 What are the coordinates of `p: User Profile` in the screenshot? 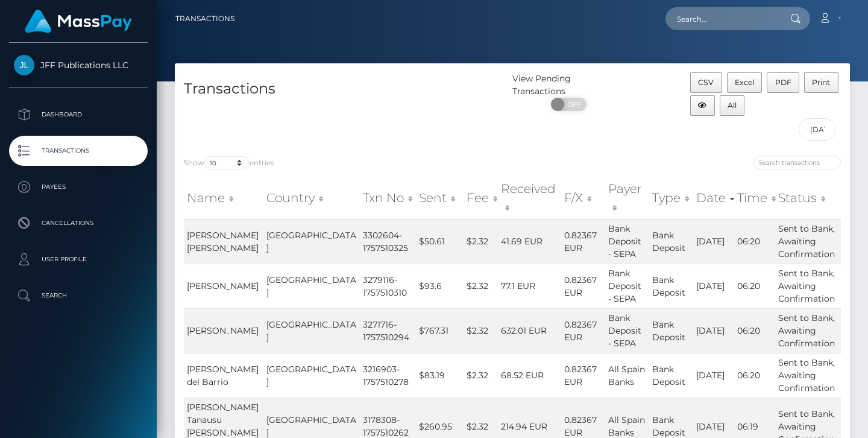 It's located at (78, 259).